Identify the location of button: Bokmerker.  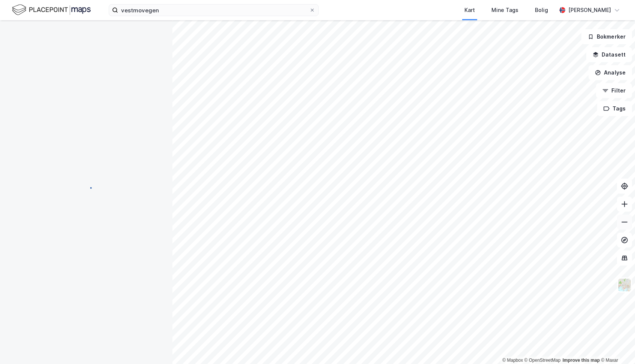
(607, 37).